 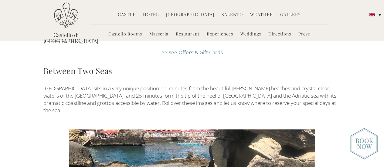 What do you see at coordinates (159, 34) in the screenshot?
I see `a: Masseria` at bounding box center [159, 34].